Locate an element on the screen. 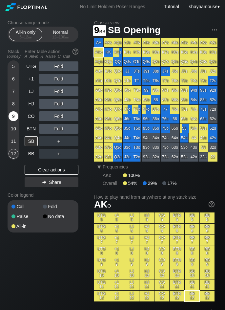 The width and height of the screenshot is (225, 310). div: +1 10 is located at coordinates (116, 273).